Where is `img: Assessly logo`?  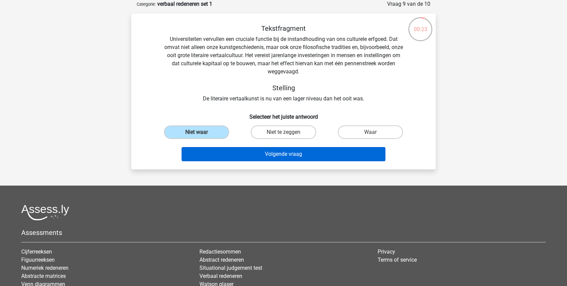 img: Assessly logo is located at coordinates (45, 212).